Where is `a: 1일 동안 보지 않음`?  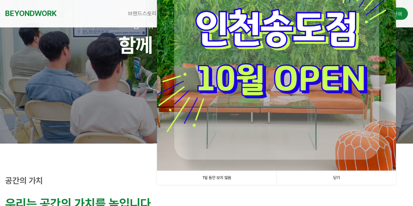 a: 1일 동안 보지 않음 is located at coordinates (217, 178).